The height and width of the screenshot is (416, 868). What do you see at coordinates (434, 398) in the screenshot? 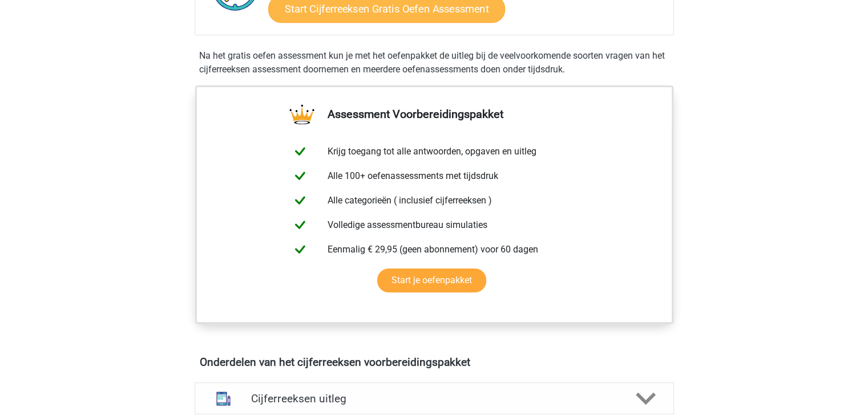
I see `a: uitleg Cijferreeksen uitleg` at bounding box center [434, 398].